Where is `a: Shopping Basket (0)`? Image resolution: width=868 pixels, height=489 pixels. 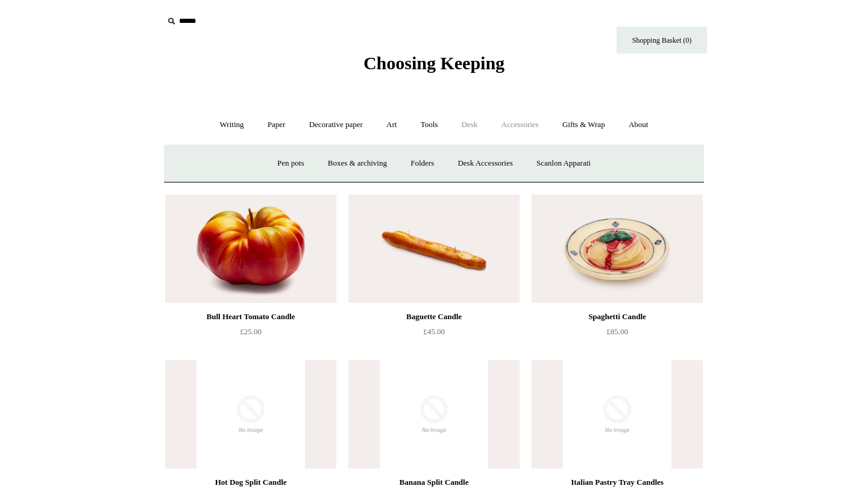 a: Shopping Basket (0) is located at coordinates (662, 40).